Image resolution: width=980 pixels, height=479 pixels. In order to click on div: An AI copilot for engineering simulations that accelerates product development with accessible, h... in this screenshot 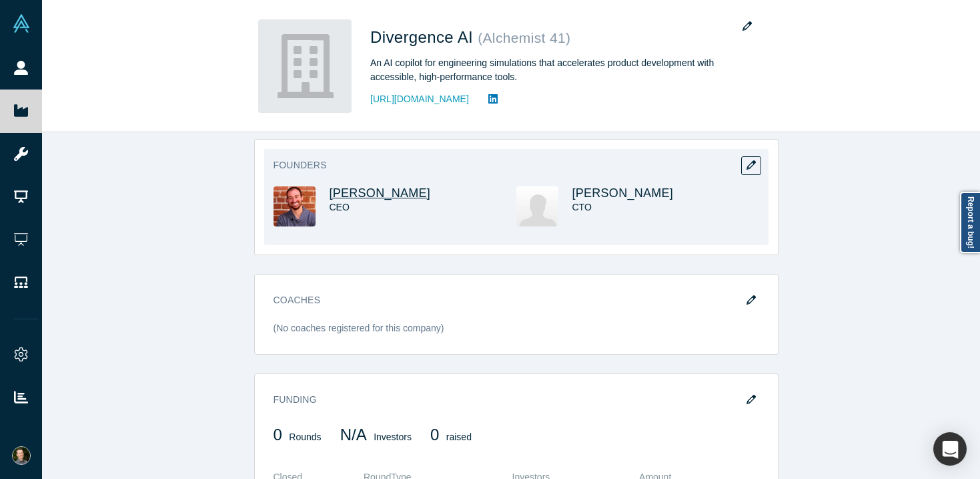, I will do `click(557, 71)`.